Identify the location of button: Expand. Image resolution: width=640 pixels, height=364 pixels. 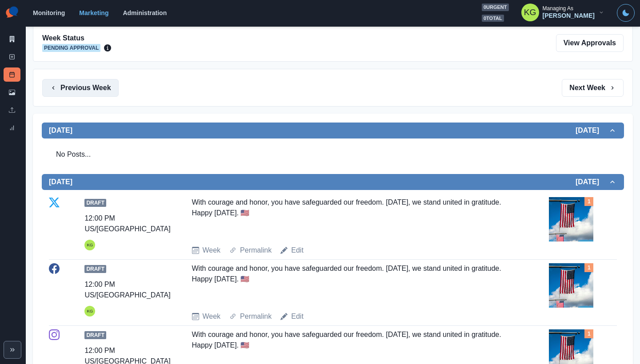
(13, 350).